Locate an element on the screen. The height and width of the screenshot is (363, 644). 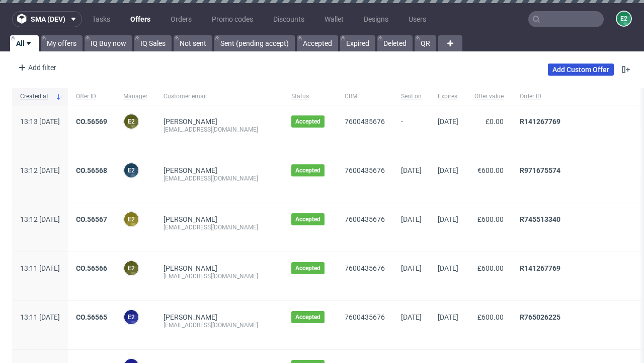
a: All is located at coordinates (24, 43).